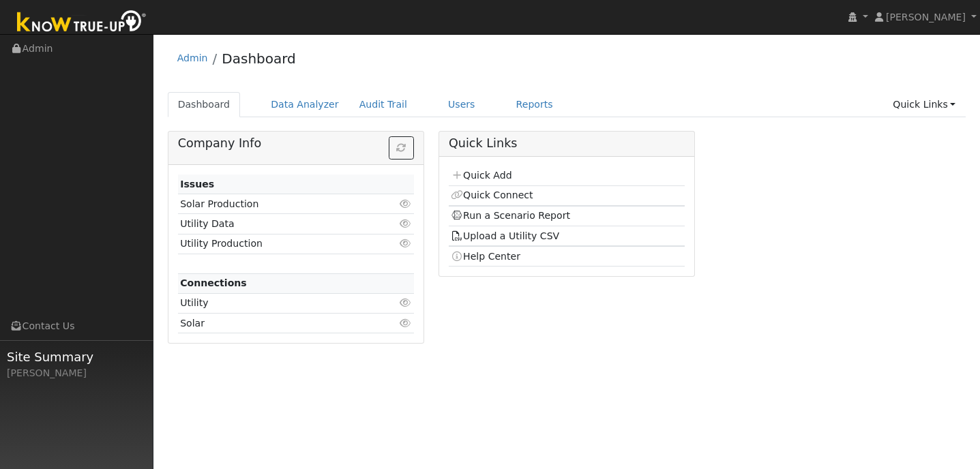 The image size is (980, 469). Describe the element at coordinates (76, 356) in the screenshot. I see `span: Site Summary` at that location.